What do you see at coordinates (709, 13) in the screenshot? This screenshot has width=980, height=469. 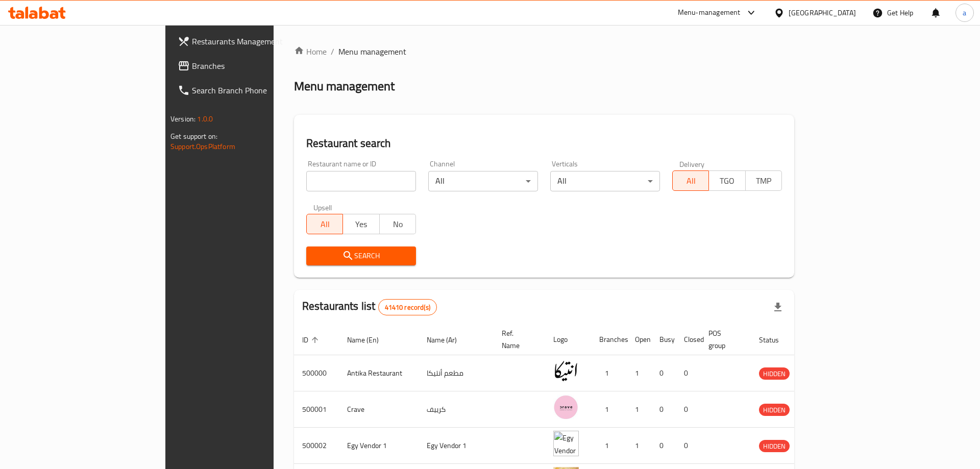 I see `div: Menu-management` at bounding box center [709, 13].